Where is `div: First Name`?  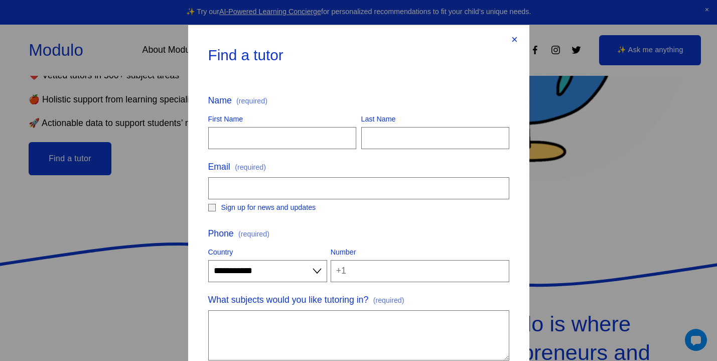 div: First Name is located at coordinates (282, 120).